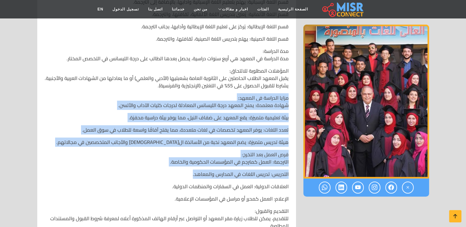  Describe the element at coordinates (200, 9) in the screenshot. I see `a: من نحن` at that location.